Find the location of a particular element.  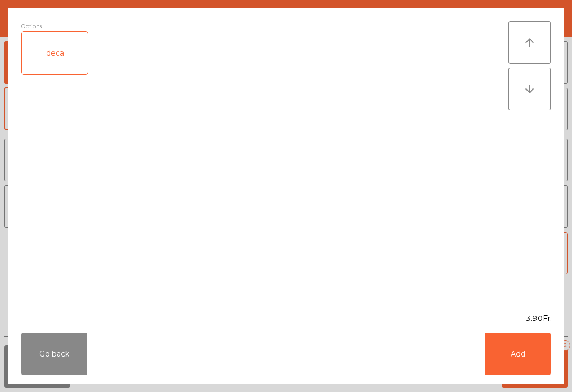

i: arrow_upward is located at coordinates (530, 42).